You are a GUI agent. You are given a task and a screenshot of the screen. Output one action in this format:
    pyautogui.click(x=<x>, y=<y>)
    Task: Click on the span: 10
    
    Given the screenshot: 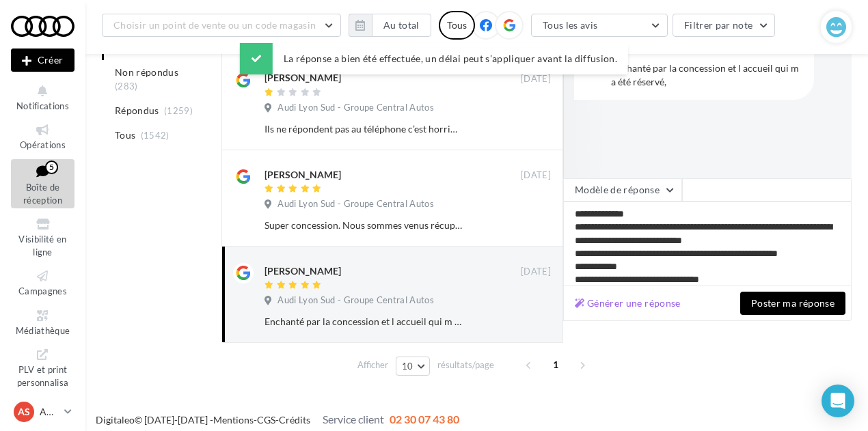 What is the action you would take?
    pyautogui.click(x=408, y=366)
    